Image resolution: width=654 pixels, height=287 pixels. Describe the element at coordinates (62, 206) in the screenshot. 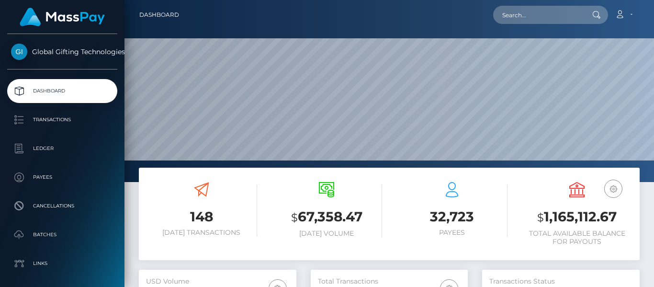

I see `a: Cancellations` at that location.